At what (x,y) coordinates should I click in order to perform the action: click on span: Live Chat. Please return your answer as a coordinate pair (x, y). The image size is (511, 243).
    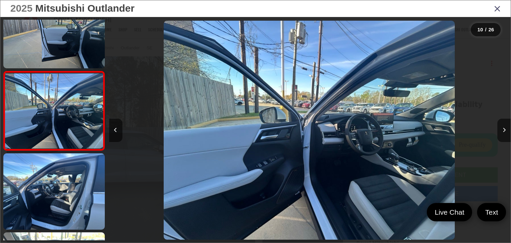
    Looking at the image, I should click on (450, 212).